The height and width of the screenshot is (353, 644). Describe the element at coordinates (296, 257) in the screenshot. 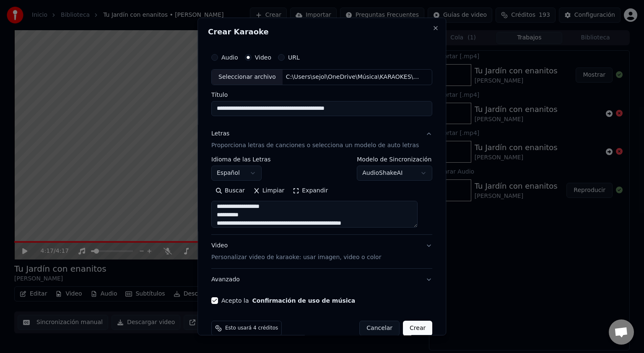

I see `p: Personalizar video de karaoke: usar imagen, video o color` at that location.